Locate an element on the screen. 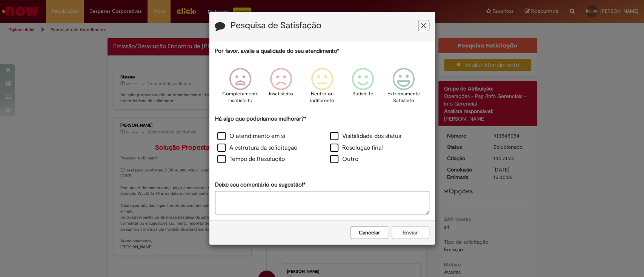 The image size is (644, 277). label: Visibilidade dos status is located at coordinates (365, 136).